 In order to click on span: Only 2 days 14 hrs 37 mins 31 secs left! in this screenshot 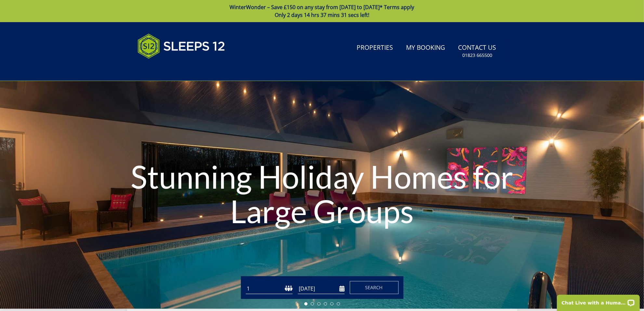, I will do `click(322, 15)`.